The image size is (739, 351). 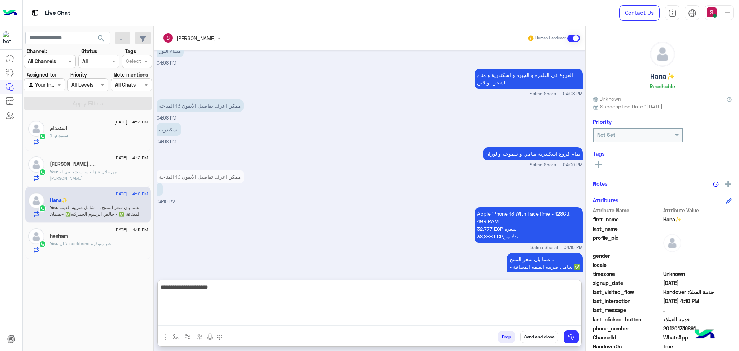 What do you see at coordinates (551, 38) in the screenshot?
I see `small: Human Handover` at bounding box center [551, 38].